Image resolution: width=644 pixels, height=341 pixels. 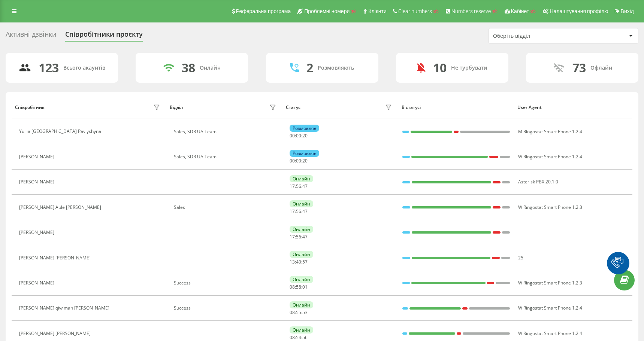 What do you see at coordinates (573, 108) in the screenshot?
I see `div: User Agent` at bounding box center [573, 108].